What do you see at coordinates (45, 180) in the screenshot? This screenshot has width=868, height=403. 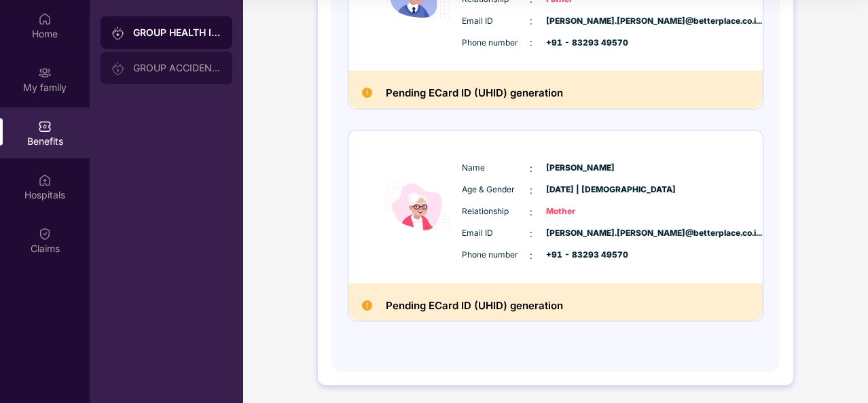 I see `img: svg+xml;base64,PHN2ZyBpZD0iSG9zcGl0YWxzIiB4bWxucz0iaHR0cDovL3d3dy53My5vcmcvMjAwMC9zdmciIHdpZHRoPS...` at bounding box center [45, 180].